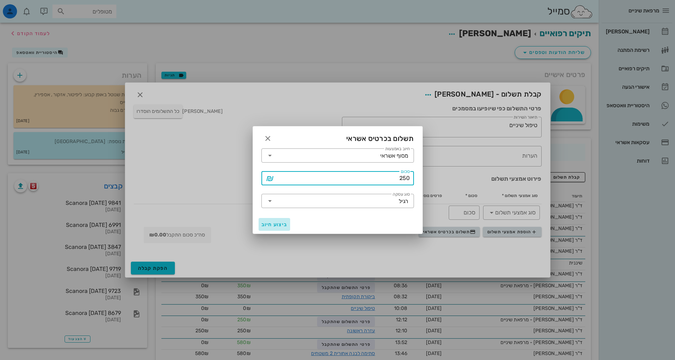 The image size is (675, 360). What do you see at coordinates (275, 224) in the screenshot?
I see `button: ביצוע חיוב` at bounding box center [275, 224].